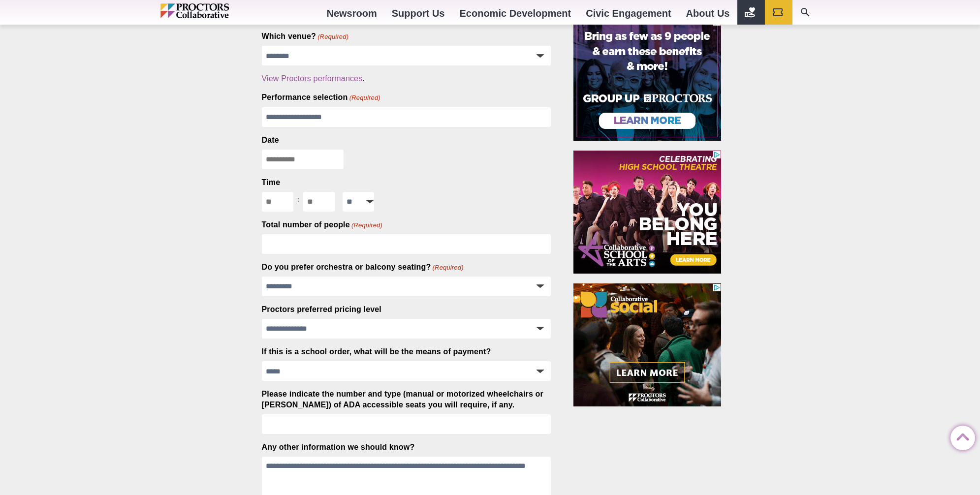 The width and height of the screenshot is (980, 495). Describe the element at coordinates (270, 140) in the screenshot. I see `label: Date` at that location.